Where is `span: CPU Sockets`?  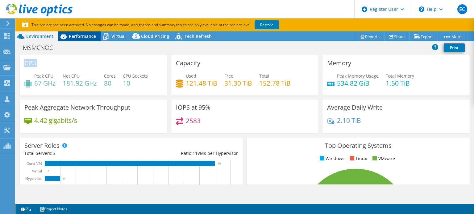 span: CPU Sockets is located at coordinates (135, 76).